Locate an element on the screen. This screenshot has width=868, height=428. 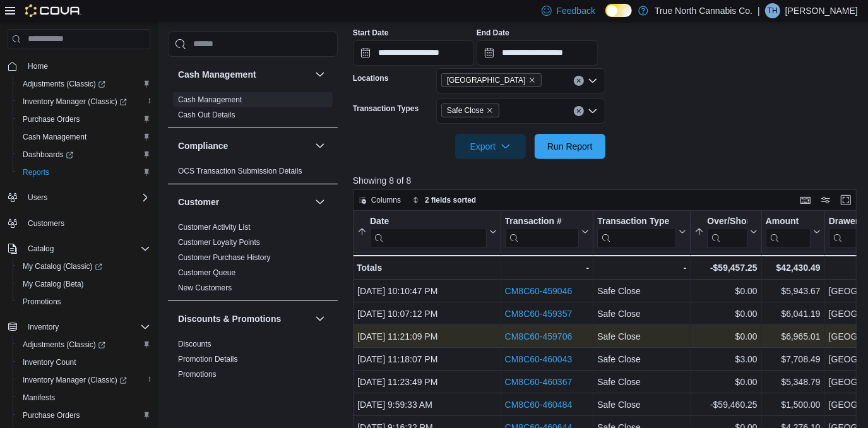
button: Enter fullscreen is located at coordinates (846, 200).